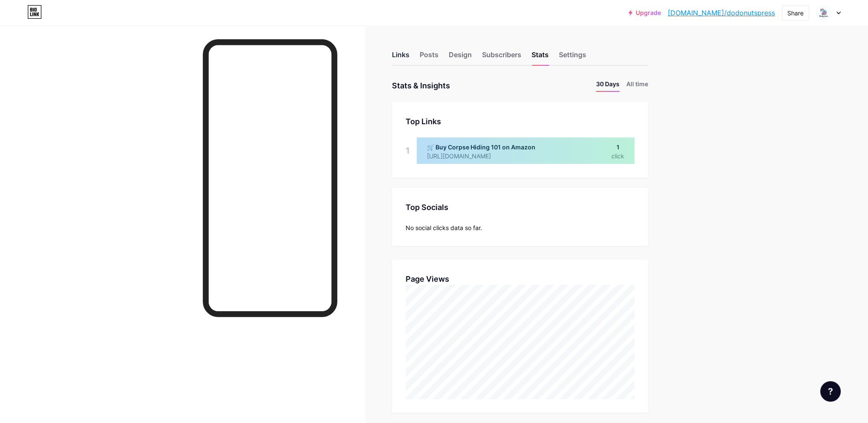  Describe the element at coordinates (520, 228) in the screenshot. I see `div: No social clicks data so far.` at that location.